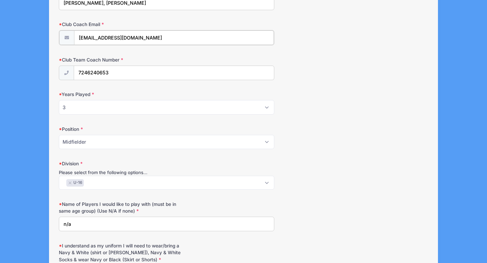  I want to click on button: Remove item, so click(70, 183).